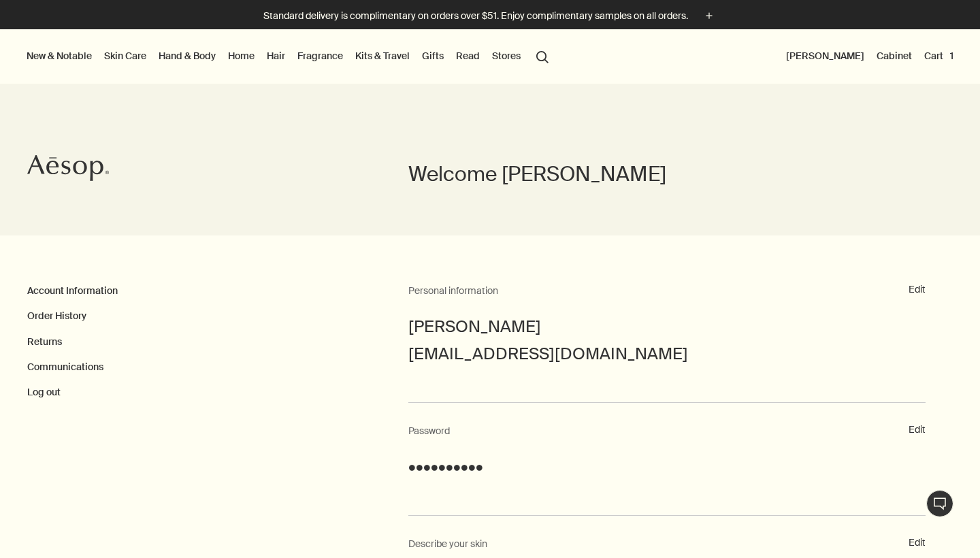 The height and width of the screenshot is (558, 980). What do you see at coordinates (125, 56) in the screenshot?
I see `a: Skin Care` at bounding box center [125, 56].